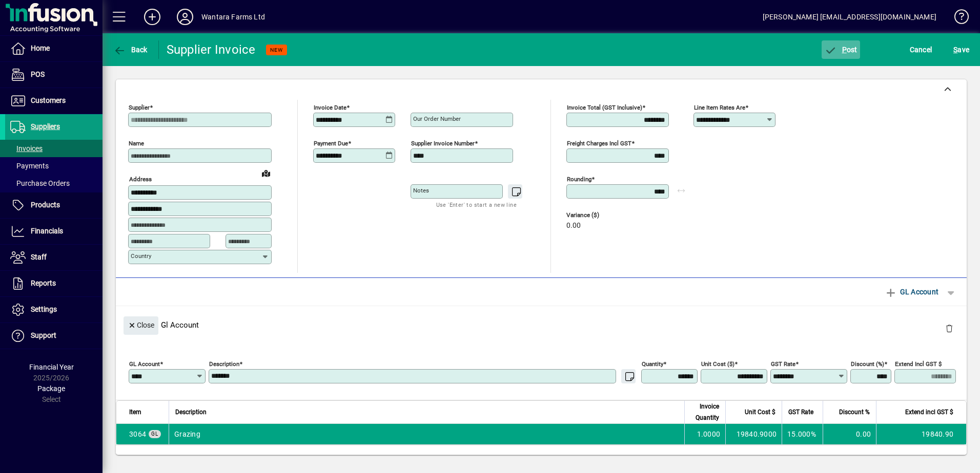  I want to click on td: 15.000%, so click(802, 434).